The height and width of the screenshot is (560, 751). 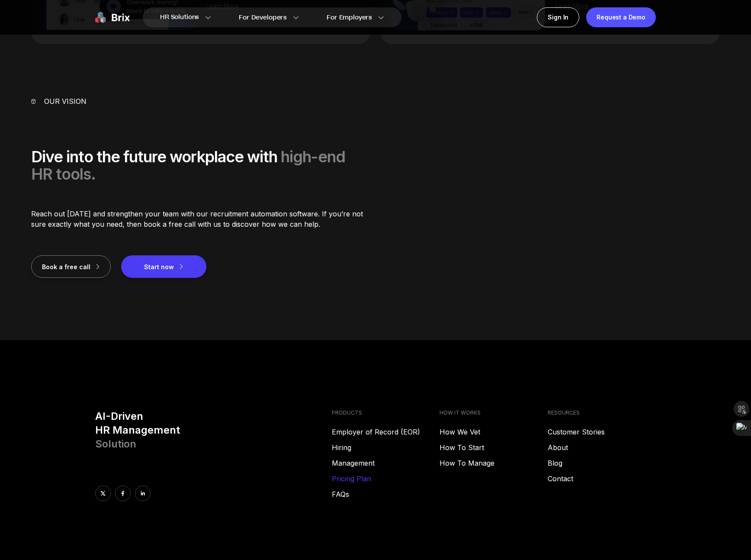 What do you see at coordinates (76, 267) in the screenshot?
I see `a: Book a free call` at bounding box center [76, 267].